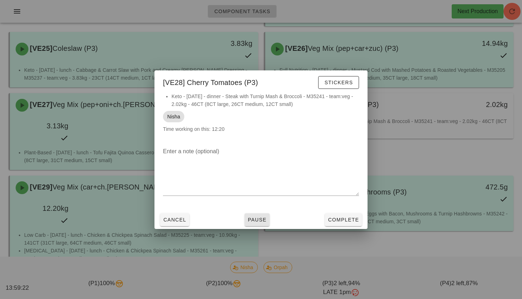 The width and height of the screenshot is (522, 299). What do you see at coordinates (175, 219) in the screenshot?
I see `button: Cancel` at bounding box center [175, 219].